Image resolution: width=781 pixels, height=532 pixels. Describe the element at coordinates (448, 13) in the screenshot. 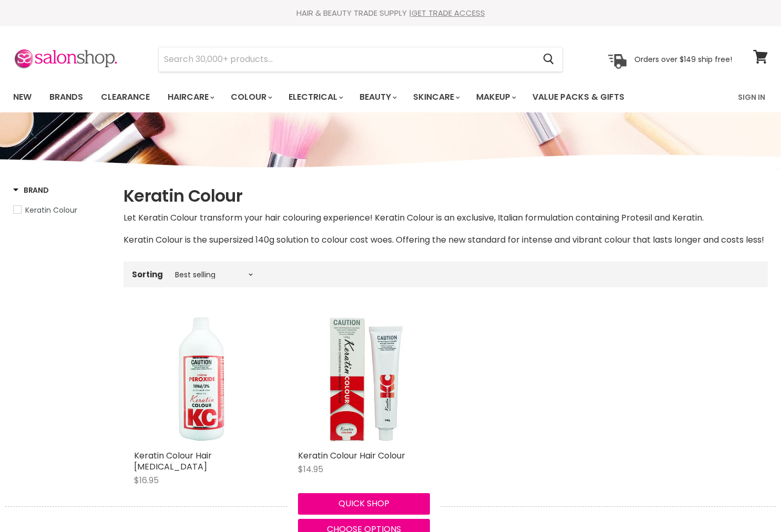

I see `a: GET TRADE ACCESS` at that location.